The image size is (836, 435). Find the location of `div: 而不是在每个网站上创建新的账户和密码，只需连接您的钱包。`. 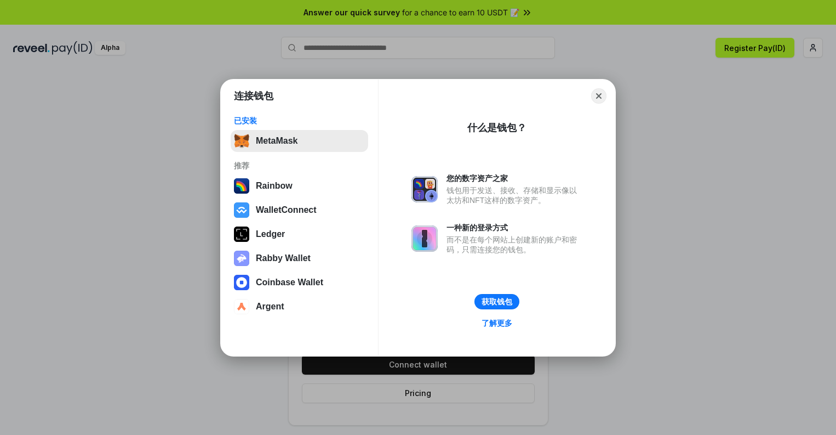

div: 而不是在每个网站上创建新的账户和密码，只需连接您的钱包。 is located at coordinates (515, 244).